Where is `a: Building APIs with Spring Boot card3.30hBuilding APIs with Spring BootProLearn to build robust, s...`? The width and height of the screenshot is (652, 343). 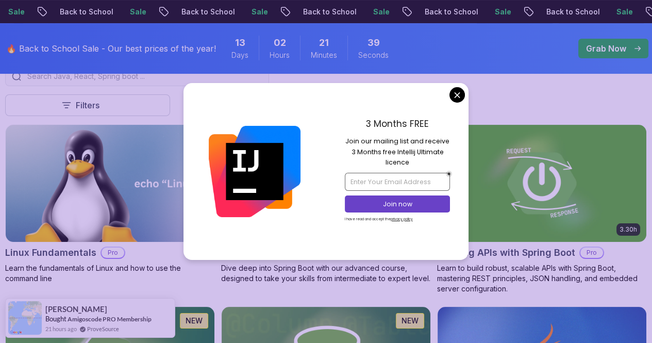 a: Building APIs with Spring Boot card3.30hBuilding APIs with Spring BootProLearn to build robust, s... is located at coordinates (541, 209).